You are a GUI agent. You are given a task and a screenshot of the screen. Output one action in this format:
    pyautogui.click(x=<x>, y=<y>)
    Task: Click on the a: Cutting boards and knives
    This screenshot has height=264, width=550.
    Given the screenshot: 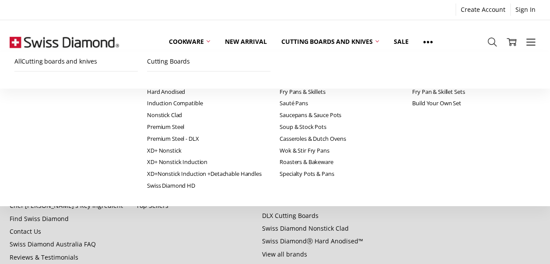 What is the action you would take?
    pyautogui.click(x=330, y=42)
    